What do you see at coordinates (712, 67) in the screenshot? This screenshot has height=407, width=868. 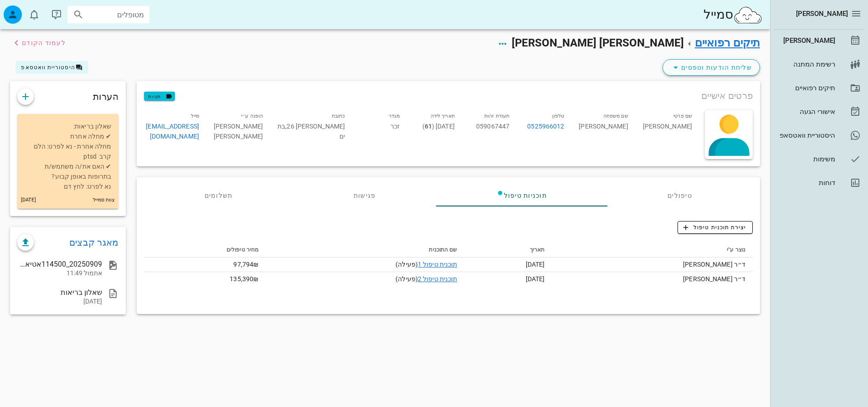 I see `button: שליחת הודעות וטפסים` at bounding box center [712, 67].